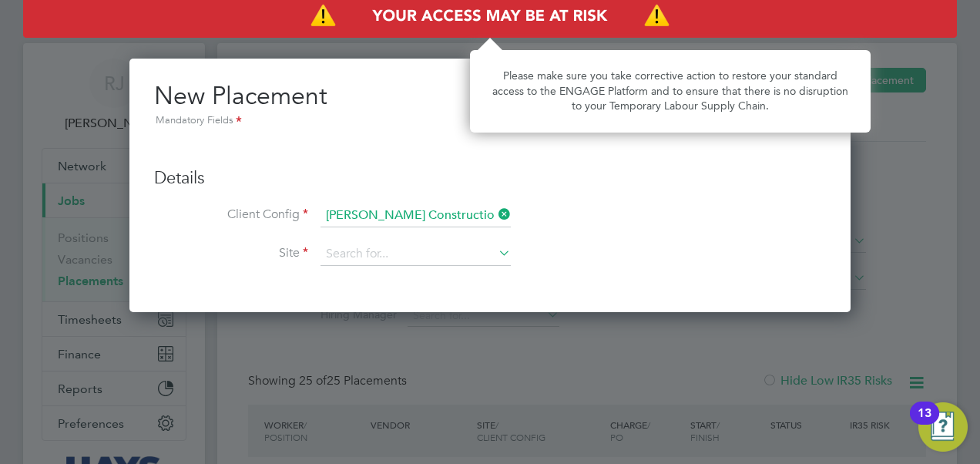 The image size is (980, 464). What do you see at coordinates (490, 121) in the screenshot?
I see `div: Mandatory Fields` at bounding box center [490, 121].